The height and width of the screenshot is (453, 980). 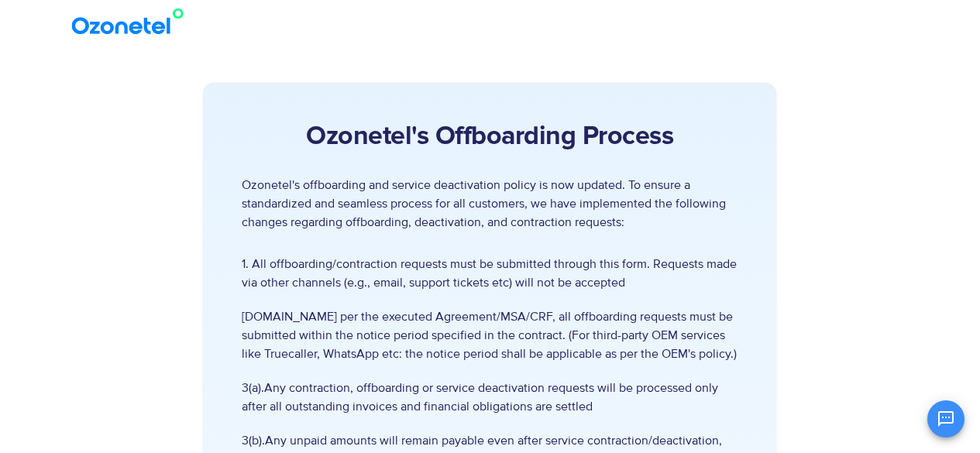 I want to click on p: Ozonetel's offboarding and service deactivation policy is now updated. To ensure a standardized a..., so click(x=490, y=204).